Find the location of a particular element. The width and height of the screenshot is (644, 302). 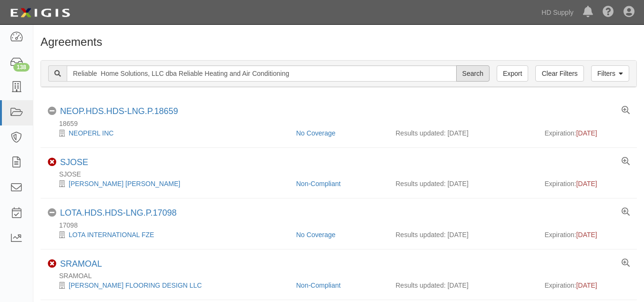

div: LOTA.HDS.HDS-LNG.P.17098 is located at coordinates (118, 213).